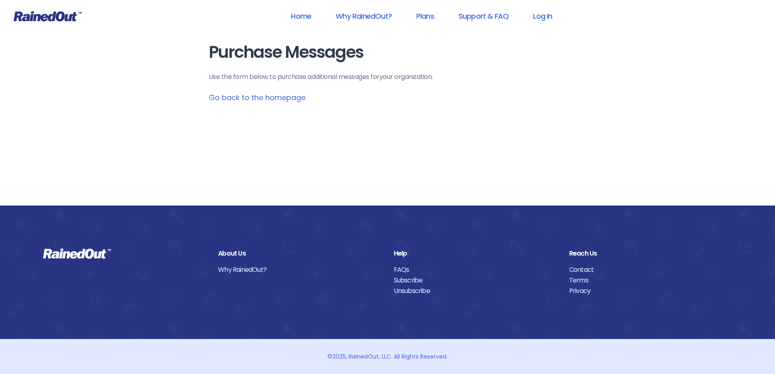 The height and width of the screenshot is (374, 775). Describe the element at coordinates (299, 254) in the screenshot. I see `div: About Us` at that location.